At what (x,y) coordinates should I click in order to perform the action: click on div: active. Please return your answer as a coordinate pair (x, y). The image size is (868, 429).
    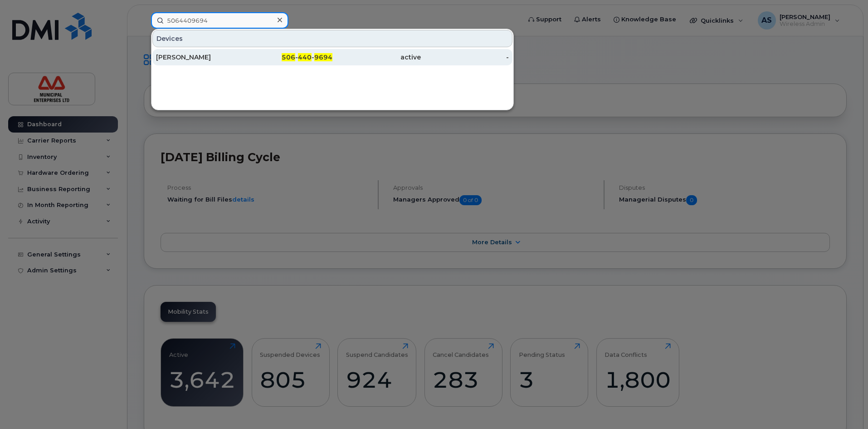
    Looking at the image, I should click on (376, 57).